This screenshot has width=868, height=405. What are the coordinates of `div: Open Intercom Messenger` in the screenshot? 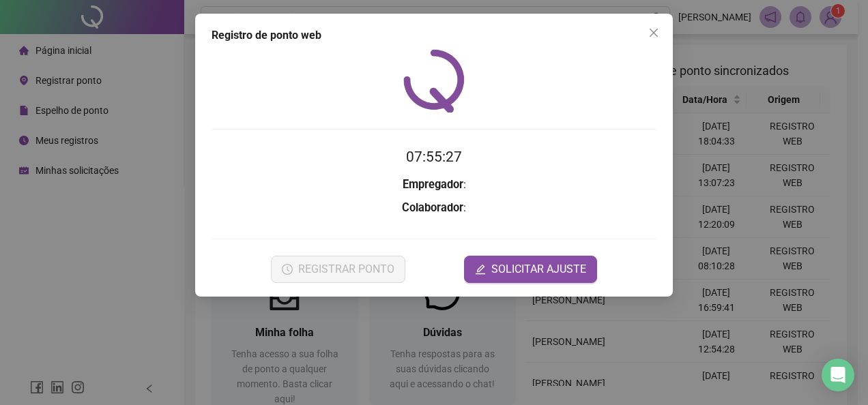 It's located at (838, 375).